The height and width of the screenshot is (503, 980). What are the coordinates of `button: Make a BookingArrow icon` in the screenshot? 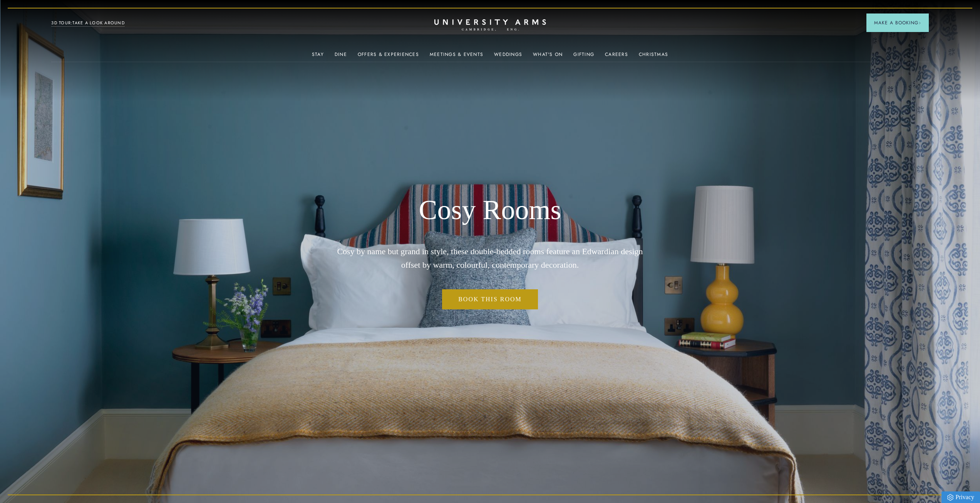 It's located at (898, 23).